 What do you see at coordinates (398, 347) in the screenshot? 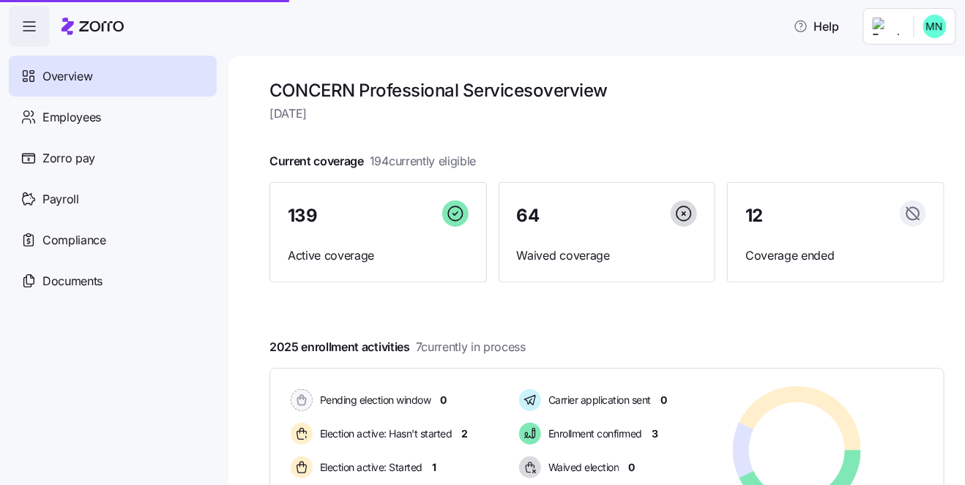
I see `span: 2025 enrollment activities` at bounding box center [398, 347].